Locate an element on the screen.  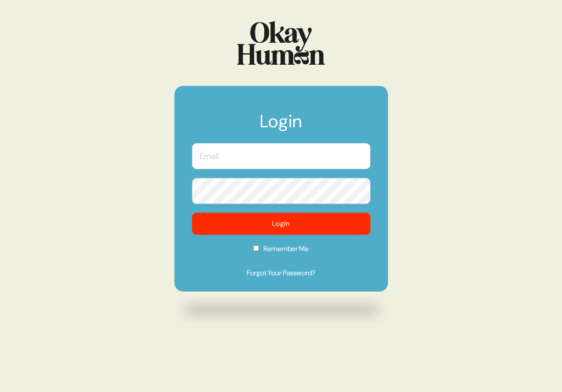
input: Remember Me is located at coordinates (256, 248).